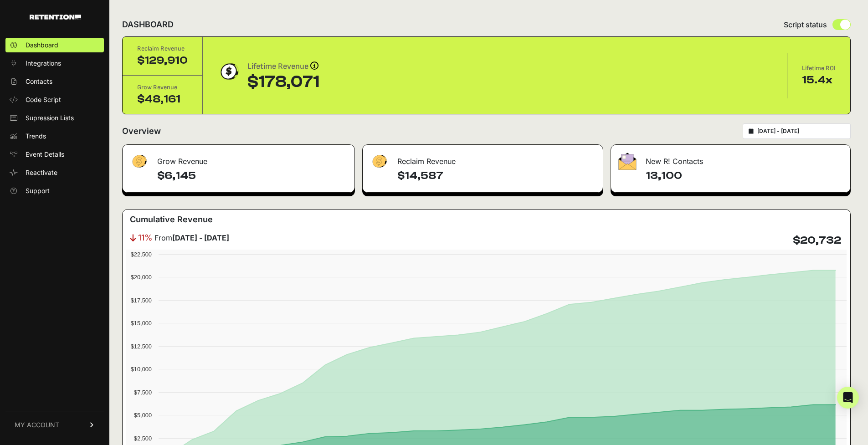  What do you see at coordinates (819, 80) in the screenshot?
I see `div: 15.4x` at bounding box center [819, 80].